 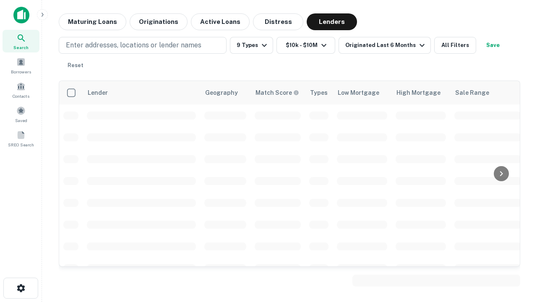 What do you see at coordinates (358, 93) in the screenshot?
I see `div: Low Mortgage` at bounding box center [358, 93].